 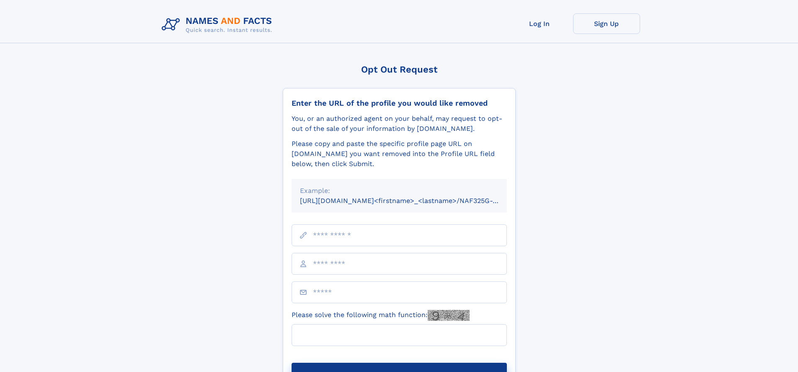 I want to click on label: Please solve the following math function:, so click(x=380, y=315).